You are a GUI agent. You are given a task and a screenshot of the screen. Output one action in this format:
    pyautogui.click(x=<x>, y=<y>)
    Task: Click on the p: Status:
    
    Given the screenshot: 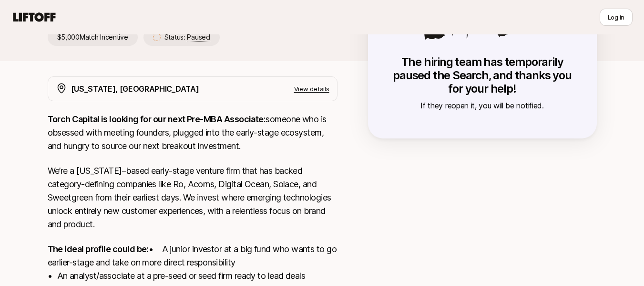 What is the action you would take?
    pyautogui.click(x=187, y=37)
    